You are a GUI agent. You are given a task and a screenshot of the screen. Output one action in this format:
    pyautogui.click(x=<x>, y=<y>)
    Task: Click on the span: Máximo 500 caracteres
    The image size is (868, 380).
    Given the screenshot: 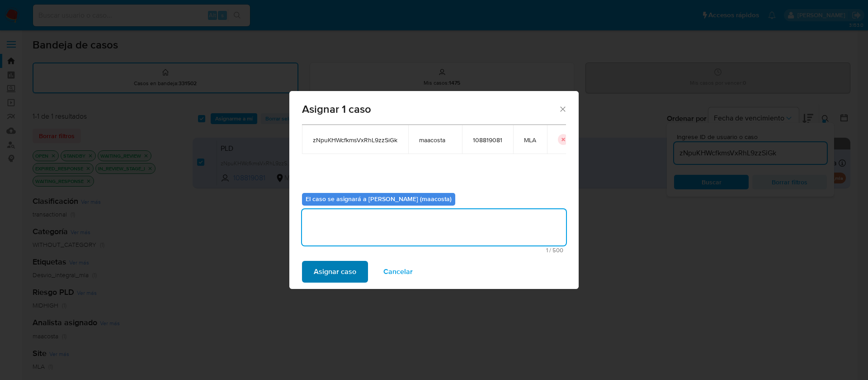 What is the action you would take?
    pyautogui.click(x=434, y=250)
    